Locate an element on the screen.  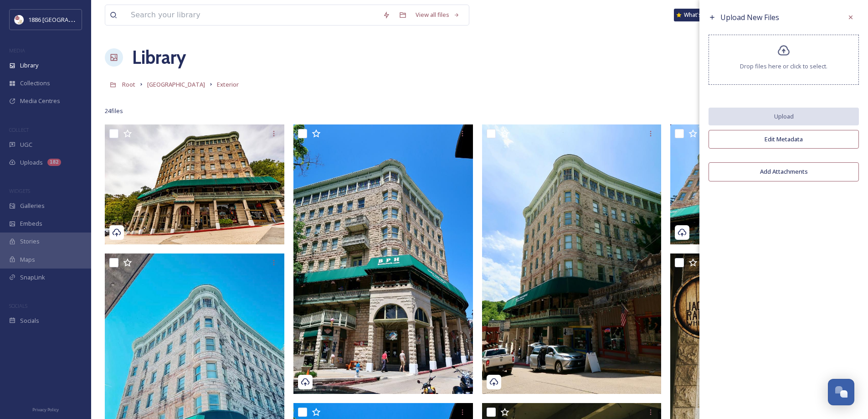
span: Galleries is located at coordinates (32, 206).